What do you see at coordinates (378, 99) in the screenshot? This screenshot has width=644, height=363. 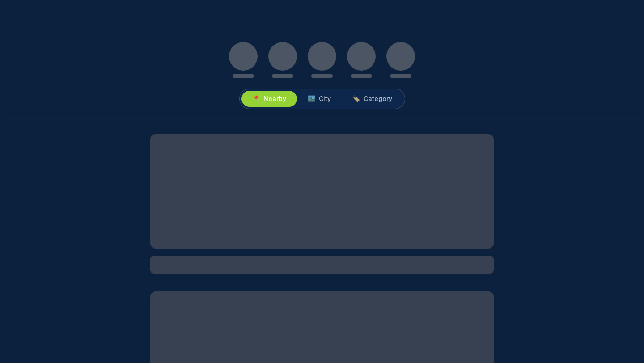 I see `span: Category` at bounding box center [378, 99].